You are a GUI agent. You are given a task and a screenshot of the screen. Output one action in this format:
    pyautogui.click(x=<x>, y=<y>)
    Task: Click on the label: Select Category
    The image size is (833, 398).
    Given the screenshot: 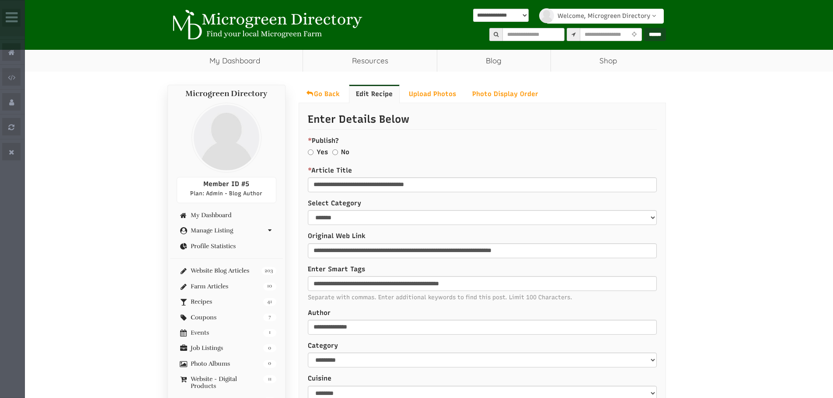 What is the action you would take?
    pyautogui.click(x=482, y=203)
    